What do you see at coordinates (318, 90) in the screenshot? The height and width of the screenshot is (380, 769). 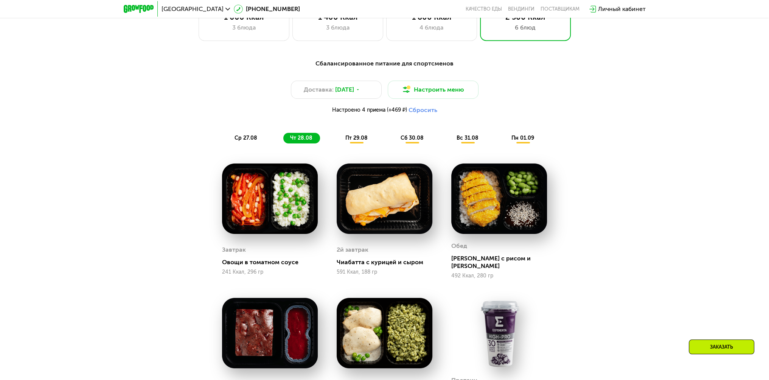 I see `span: Доставка:` at bounding box center [318, 90].